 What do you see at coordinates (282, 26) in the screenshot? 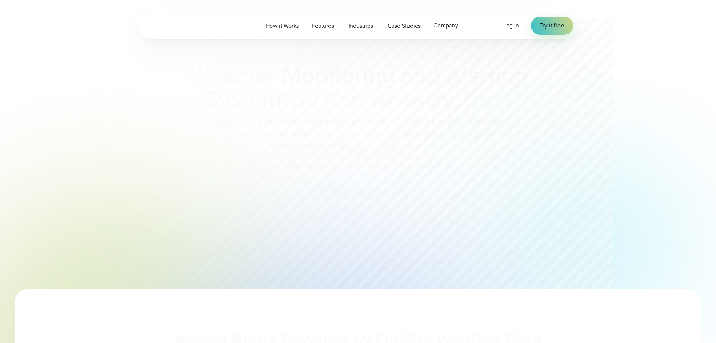
I see `span: How it Works` at bounding box center [282, 26].